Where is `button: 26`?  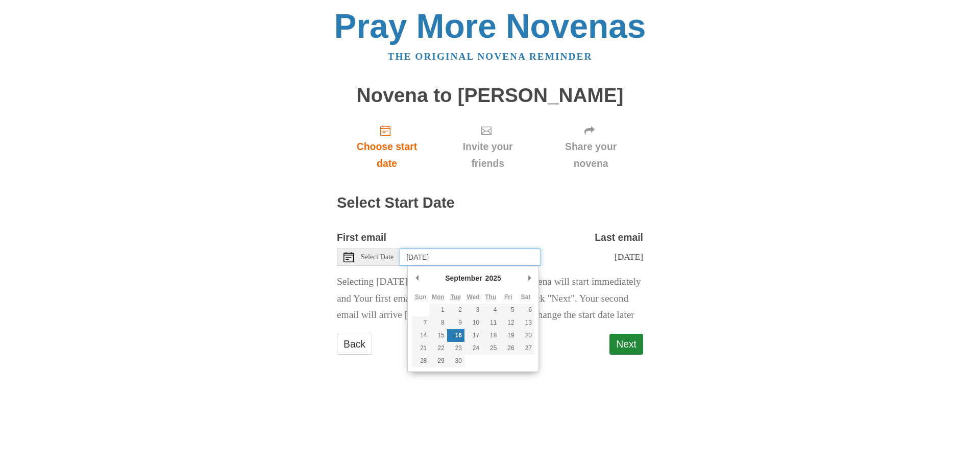
button: 26 is located at coordinates (508, 348).